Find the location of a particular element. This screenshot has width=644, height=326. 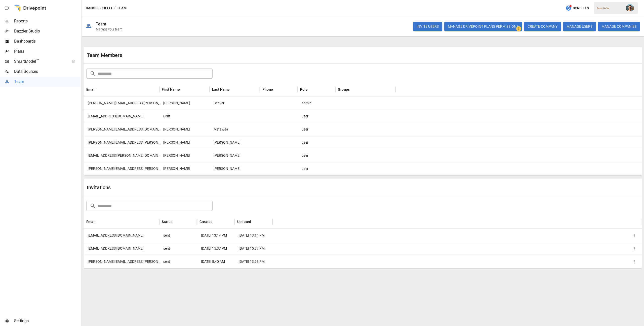

div: Amy is located at coordinates (184, 103).